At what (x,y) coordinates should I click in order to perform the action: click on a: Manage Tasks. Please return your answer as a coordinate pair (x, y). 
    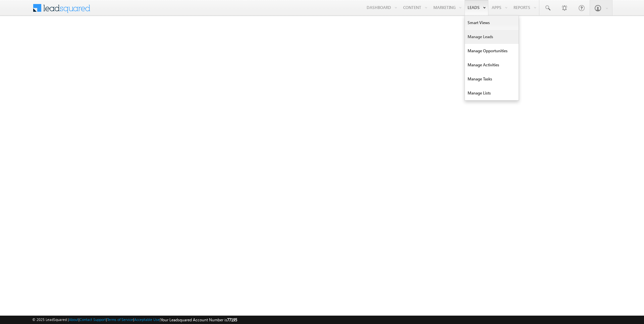
    Looking at the image, I should click on (492, 79).